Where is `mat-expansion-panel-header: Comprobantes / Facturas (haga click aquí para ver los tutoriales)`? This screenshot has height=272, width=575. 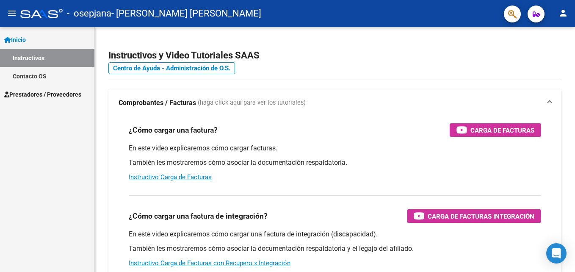 mat-expansion-panel-header: Comprobantes / Facturas (haga click aquí para ver los tutoriales) is located at coordinates (335, 103).